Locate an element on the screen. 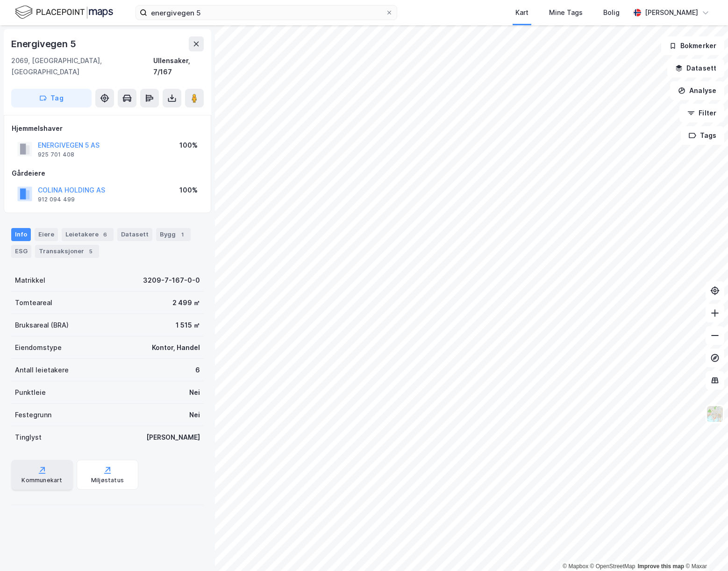  div: Festegrunn is located at coordinates (33, 415).